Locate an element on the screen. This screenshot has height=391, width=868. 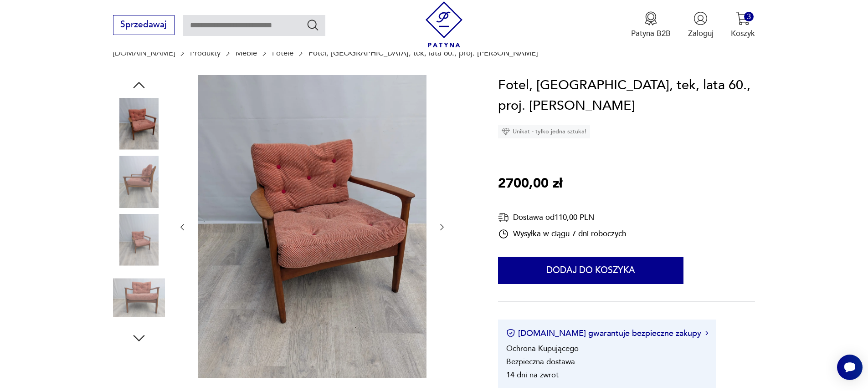
button: Szukaj is located at coordinates (313, 24).